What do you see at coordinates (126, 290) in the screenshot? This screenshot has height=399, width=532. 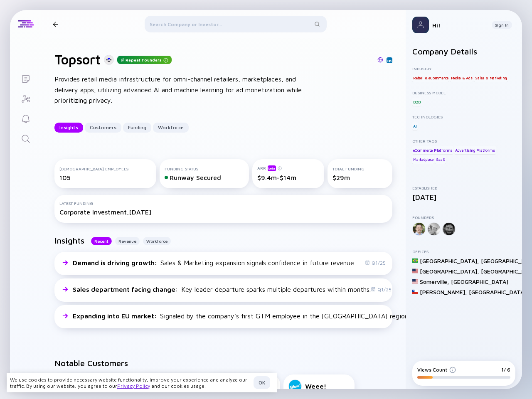 I see `span: Sales department facing change :` at bounding box center [126, 290].